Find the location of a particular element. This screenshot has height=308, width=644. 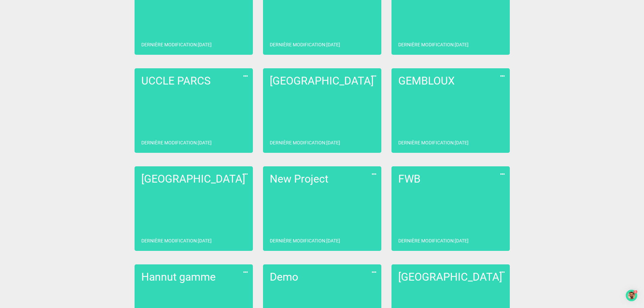

div: 5 is located at coordinates (635, 292).